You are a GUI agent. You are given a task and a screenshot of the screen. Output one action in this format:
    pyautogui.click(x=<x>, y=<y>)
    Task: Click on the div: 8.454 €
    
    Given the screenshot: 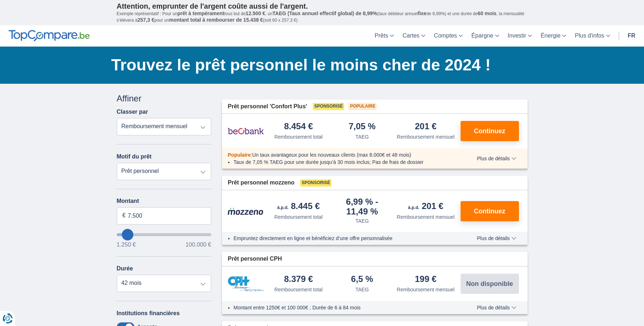 What is the action you would take?
    pyautogui.click(x=298, y=127)
    